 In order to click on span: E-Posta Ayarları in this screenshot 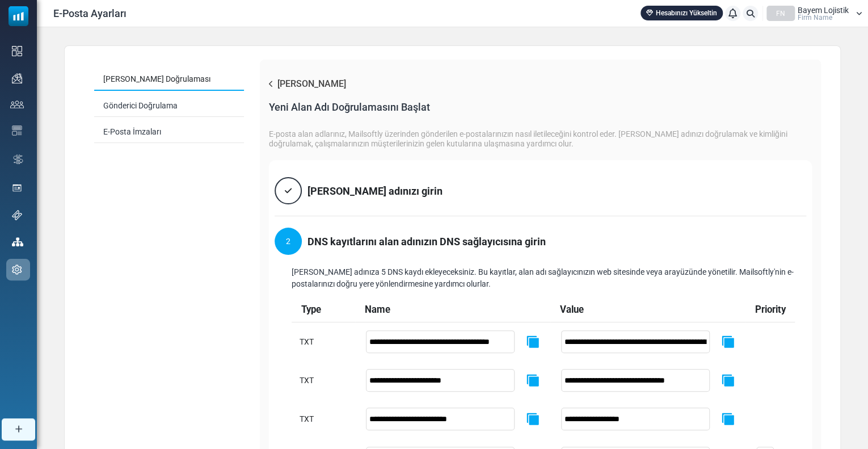, I will do `click(90, 13)`.